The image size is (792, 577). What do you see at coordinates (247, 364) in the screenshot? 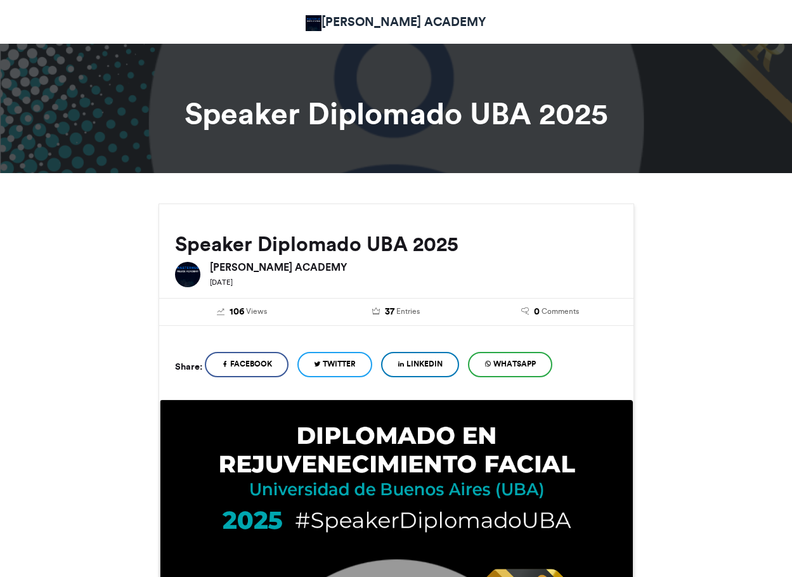
I see `a: Facebook` at bounding box center [247, 364].